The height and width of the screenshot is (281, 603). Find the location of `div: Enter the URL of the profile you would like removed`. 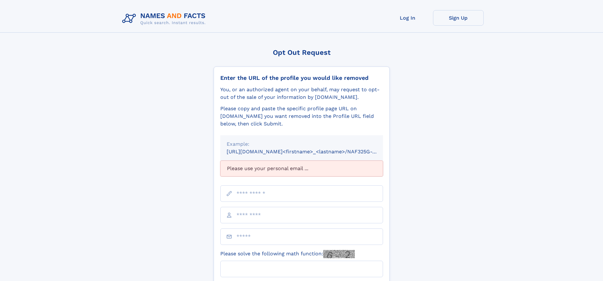

div: Enter the URL of the profile you would like removed is located at coordinates (301, 78).